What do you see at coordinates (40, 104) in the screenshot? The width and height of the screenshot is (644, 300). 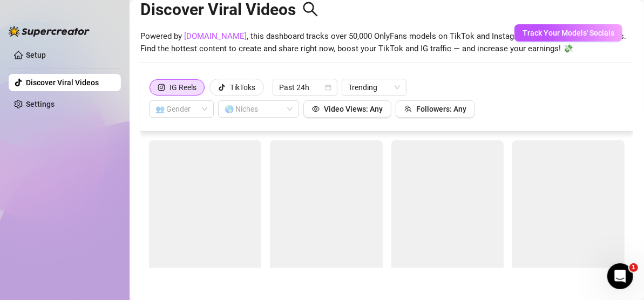 I see `a: Settings` at bounding box center [40, 104].